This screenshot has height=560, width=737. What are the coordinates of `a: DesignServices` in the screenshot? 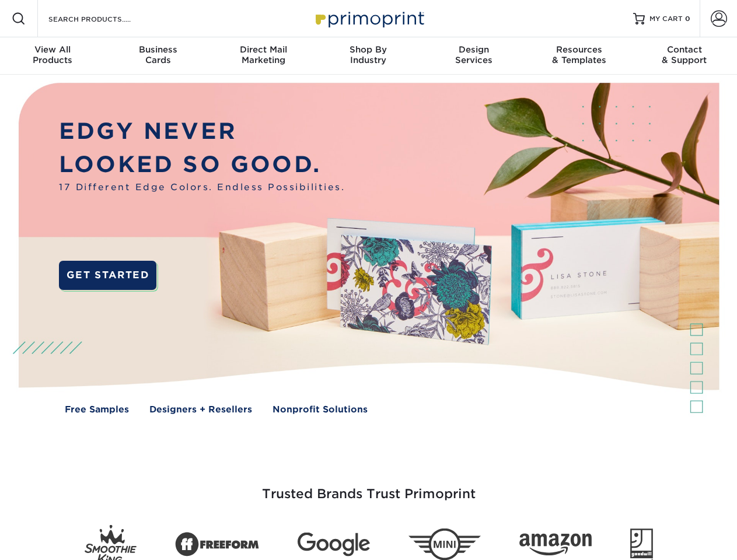 It's located at (474, 56).